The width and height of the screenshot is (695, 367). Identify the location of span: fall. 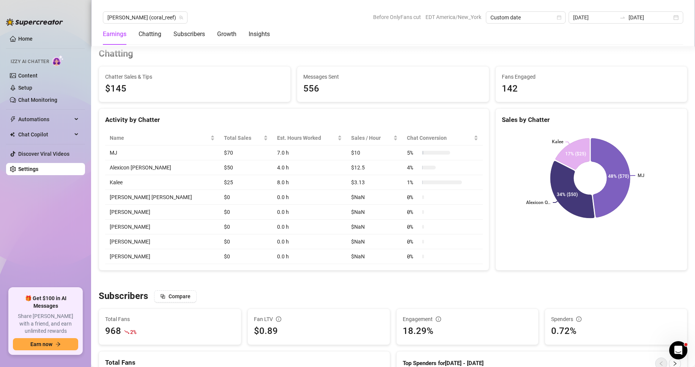
(127, 332).